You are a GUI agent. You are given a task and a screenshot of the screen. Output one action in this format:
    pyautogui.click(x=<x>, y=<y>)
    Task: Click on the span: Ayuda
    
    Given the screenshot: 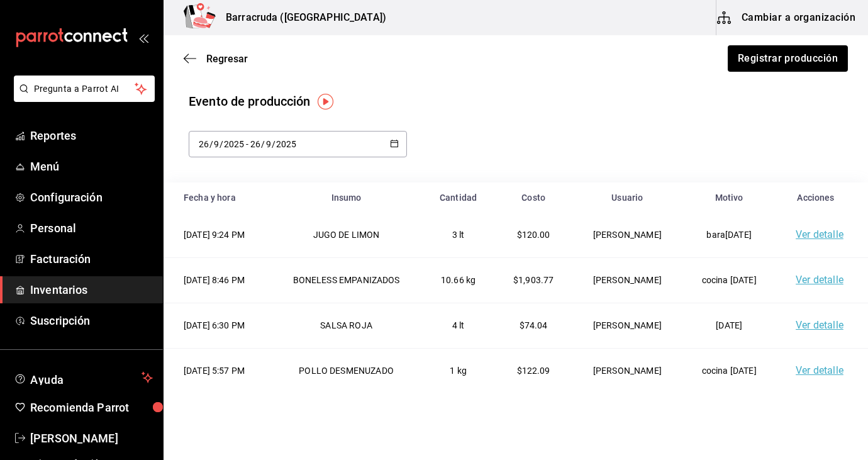 What is the action you would take?
    pyautogui.click(x=83, y=377)
    